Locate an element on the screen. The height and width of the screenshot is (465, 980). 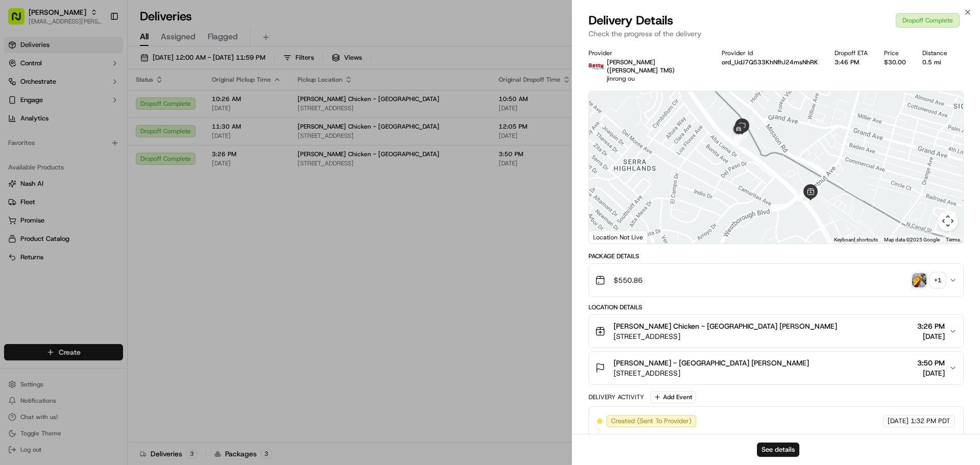
button: Keyboard shortcuts is located at coordinates (856, 240).